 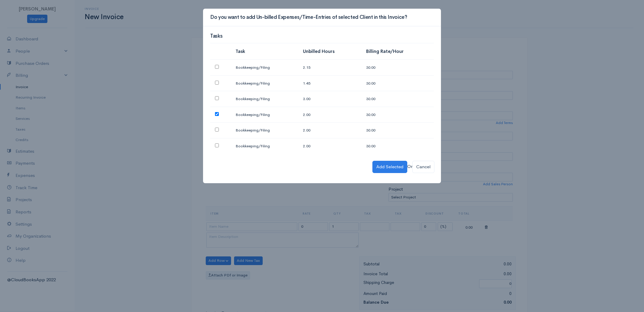 I want to click on h3: Do you want to add Un-billed Expenses/Time-Entries of selected Client in this Invoice?, so click(x=308, y=18).